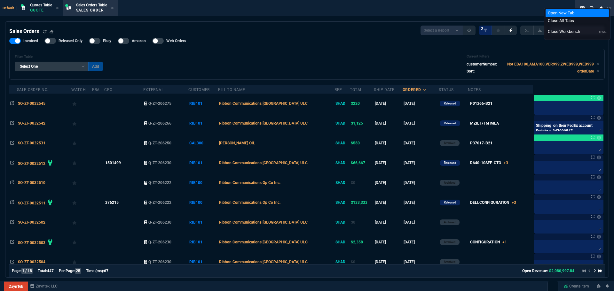 Image resolution: width=614 pixels, height=291 pixels. I want to click on td: $66,667, so click(361, 163).